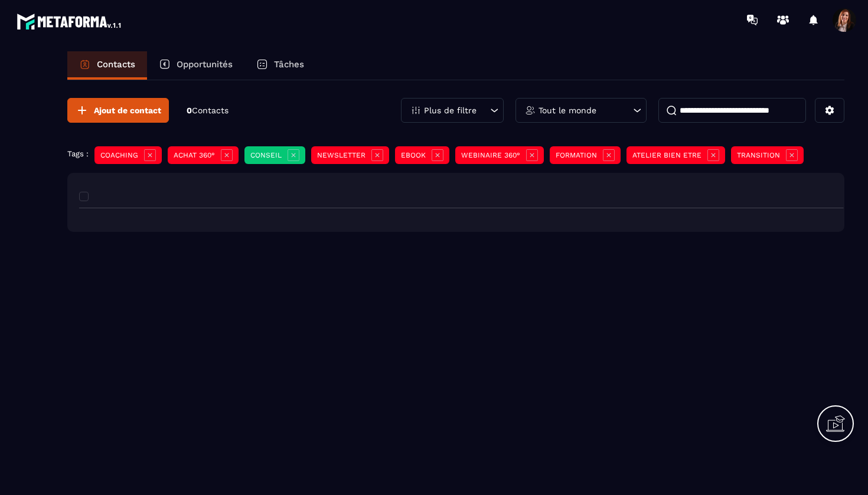 The height and width of the screenshot is (495, 868). Describe the element at coordinates (759, 155) in the screenshot. I see `p: TRANSITION` at that location.